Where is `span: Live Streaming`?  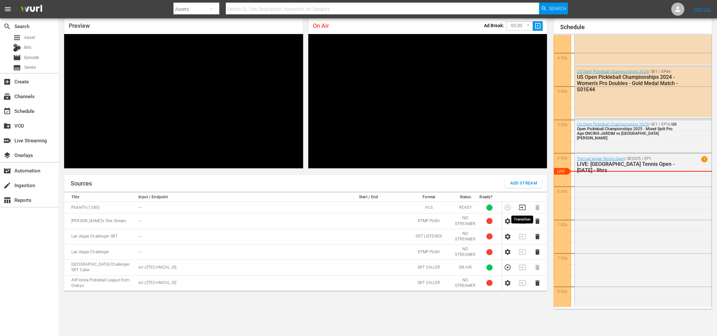 span: Live Streaming is located at coordinates (7, 141).